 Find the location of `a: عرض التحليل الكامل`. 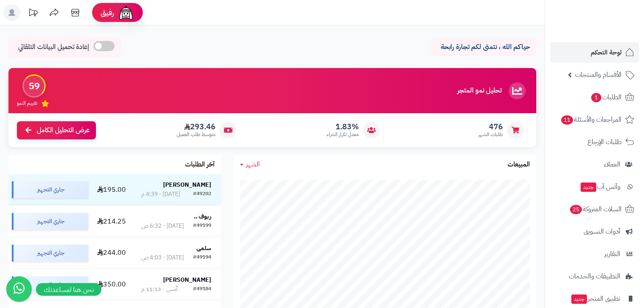

a: عرض التحليل الكامل is located at coordinates (56, 130).